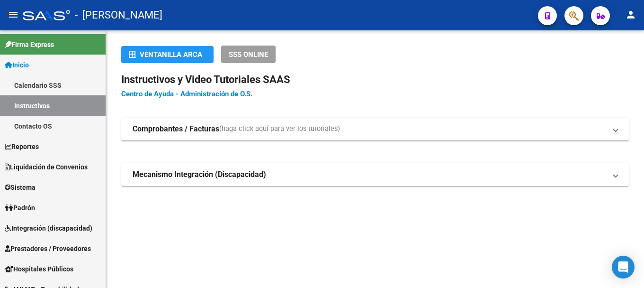 Image resolution: width=644 pixels, height=288 pixels. I want to click on mat-icon: menu, so click(13, 15).